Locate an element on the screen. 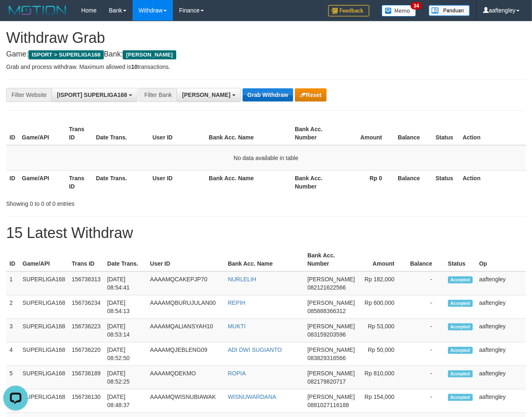 This screenshot has width=532, height=417. td: AAAAMQJEBLENG09 is located at coordinates (186, 354).